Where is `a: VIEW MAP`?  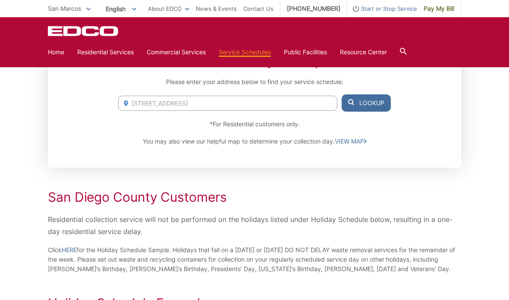
a: VIEW MAP is located at coordinates (351, 141).